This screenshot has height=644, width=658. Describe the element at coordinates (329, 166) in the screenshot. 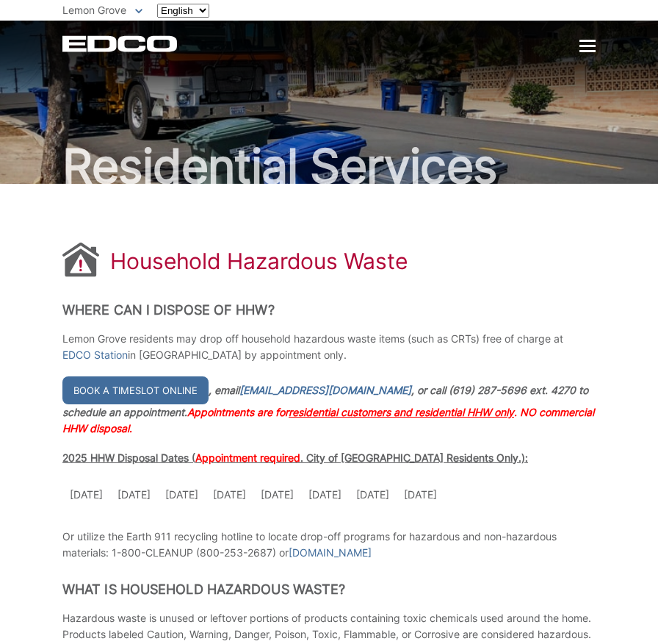

I see `h2: Residential Services` at that location.